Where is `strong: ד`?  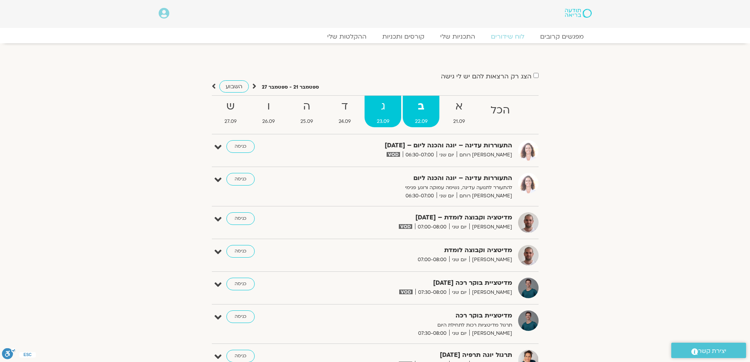 strong: ד is located at coordinates (345, 106).